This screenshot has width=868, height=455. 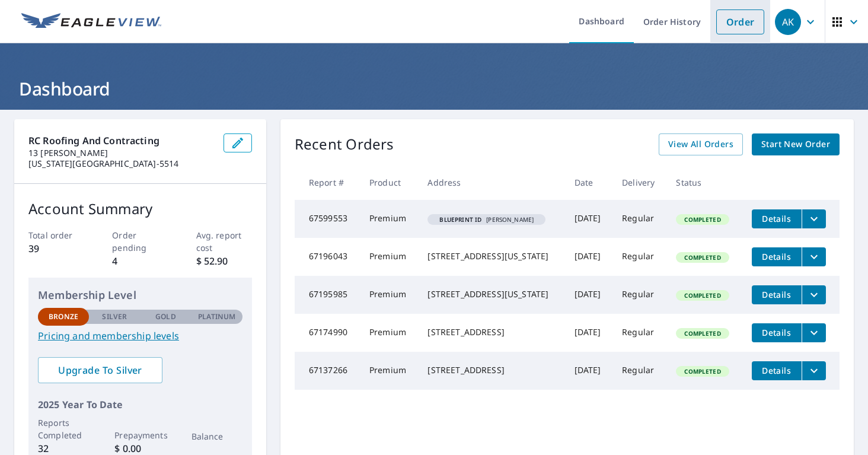 I want to click on a: Upgrade To Silver, so click(x=100, y=371).